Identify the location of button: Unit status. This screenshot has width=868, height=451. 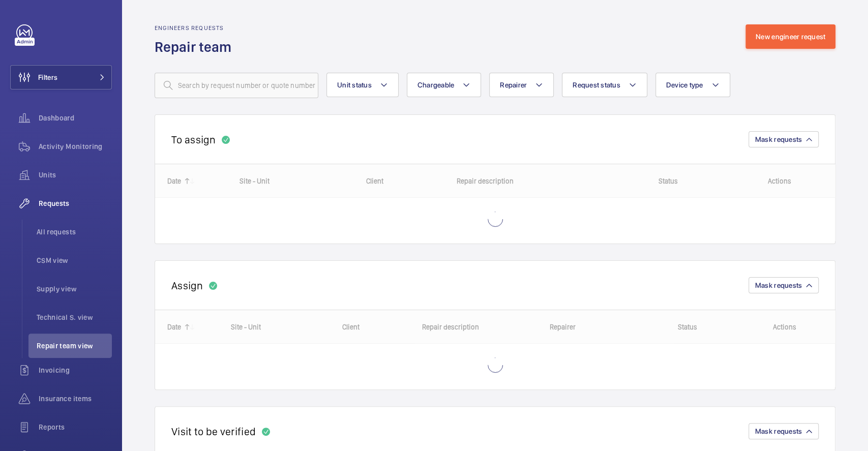
(363, 85).